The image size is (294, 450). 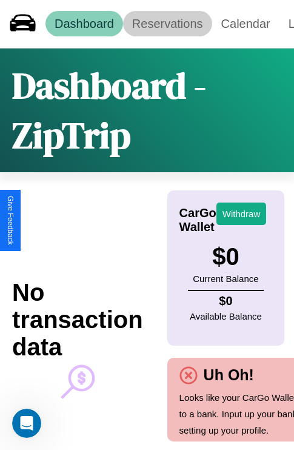 I want to click on h4: $ 0, so click(x=226, y=301).